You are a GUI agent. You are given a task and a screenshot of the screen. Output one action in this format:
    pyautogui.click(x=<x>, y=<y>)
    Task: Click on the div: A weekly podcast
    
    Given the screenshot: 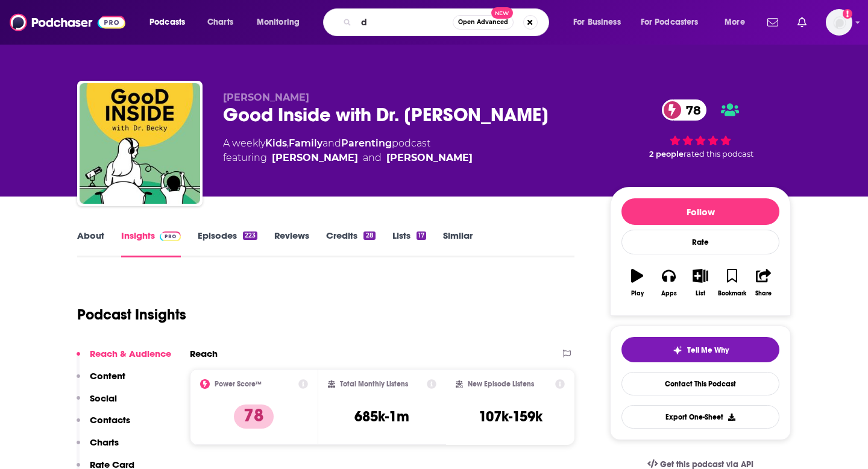 What is the action you would take?
    pyautogui.click(x=347, y=151)
    